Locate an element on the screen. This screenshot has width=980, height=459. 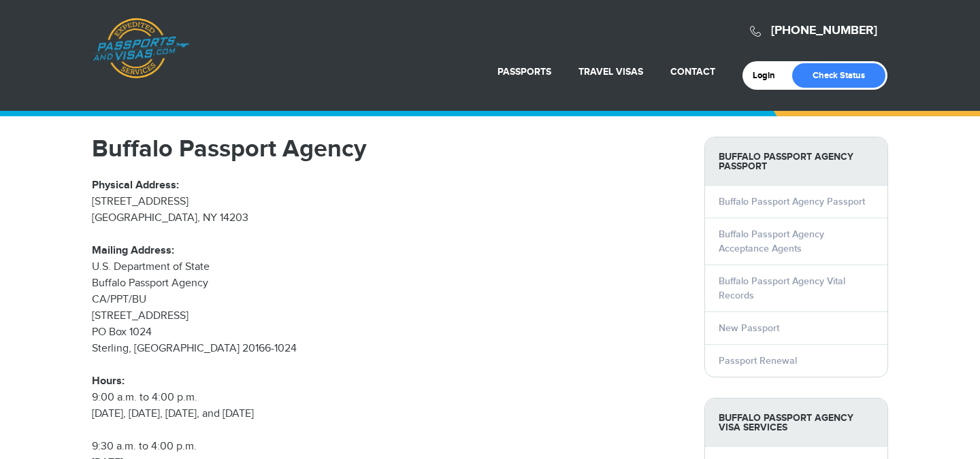
a: Buffalo Passport Agency Passport is located at coordinates (792, 201).